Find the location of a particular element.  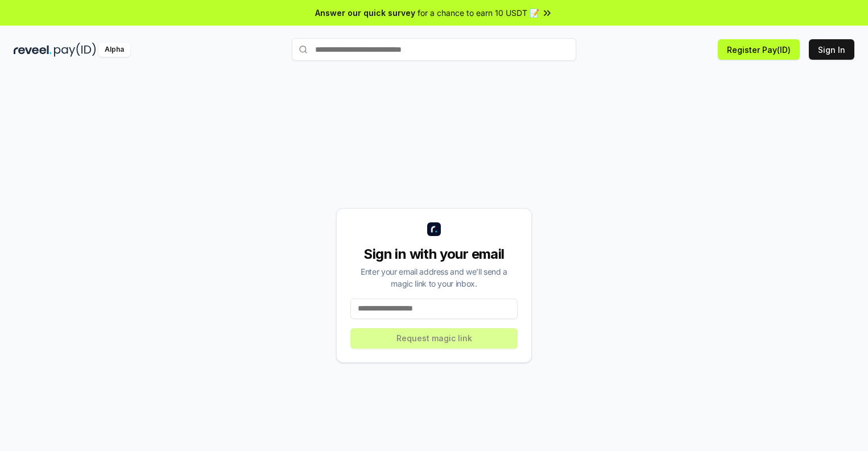

span: for a chance to earn 10 USDT 📝 is located at coordinates (479, 13).